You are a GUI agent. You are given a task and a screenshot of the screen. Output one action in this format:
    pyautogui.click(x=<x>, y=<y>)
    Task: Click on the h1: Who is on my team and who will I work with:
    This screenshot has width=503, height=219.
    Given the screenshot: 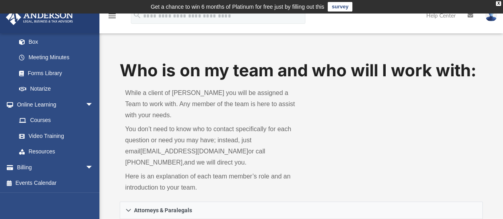 What is the action you would take?
    pyautogui.click(x=301, y=70)
    